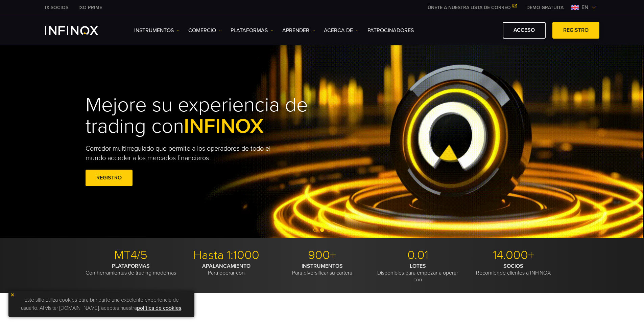 The image size is (644, 324). Describe the element at coordinates (226, 273) in the screenshot. I see `font: Para operar con` at that location.